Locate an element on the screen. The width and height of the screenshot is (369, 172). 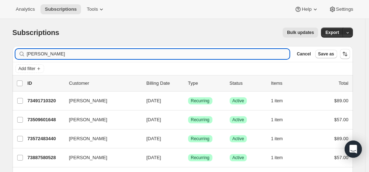
span: Bulk updates is located at coordinates (300, 33).